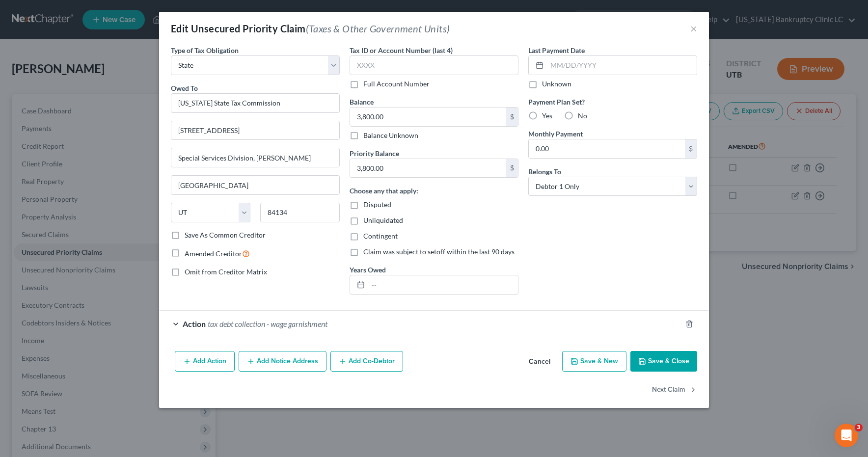 This screenshot has width=868, height=457. Describe the element at coordinates (859, 428) in the screenshot. I see `span: 3` at that location.